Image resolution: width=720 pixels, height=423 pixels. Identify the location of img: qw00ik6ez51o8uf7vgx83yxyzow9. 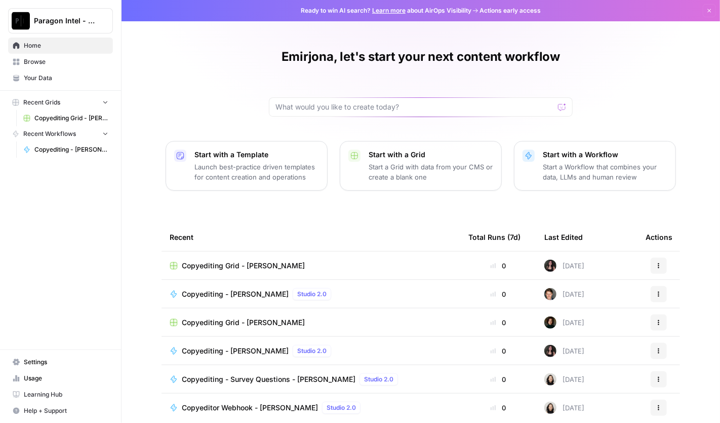
(551, 294).